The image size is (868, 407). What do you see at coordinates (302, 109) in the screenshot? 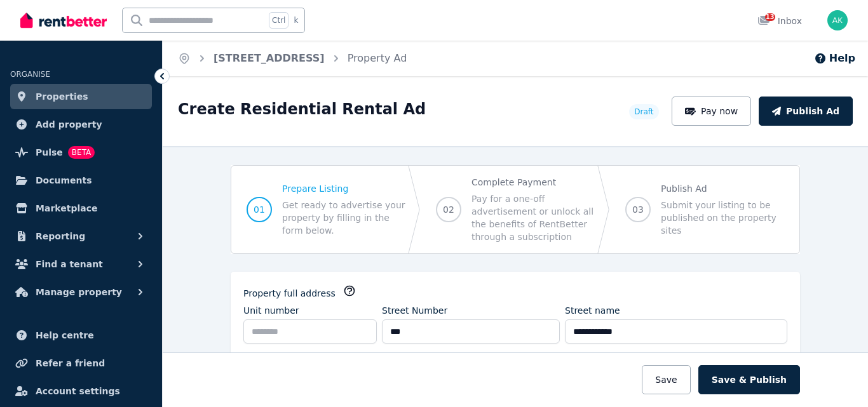
I see `h1: Create Residential Rental Ad` at bounding box center [302, 109].